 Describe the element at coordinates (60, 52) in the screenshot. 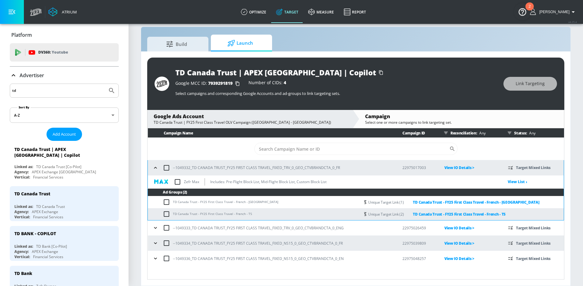

I see `p: Youtube` at that location.